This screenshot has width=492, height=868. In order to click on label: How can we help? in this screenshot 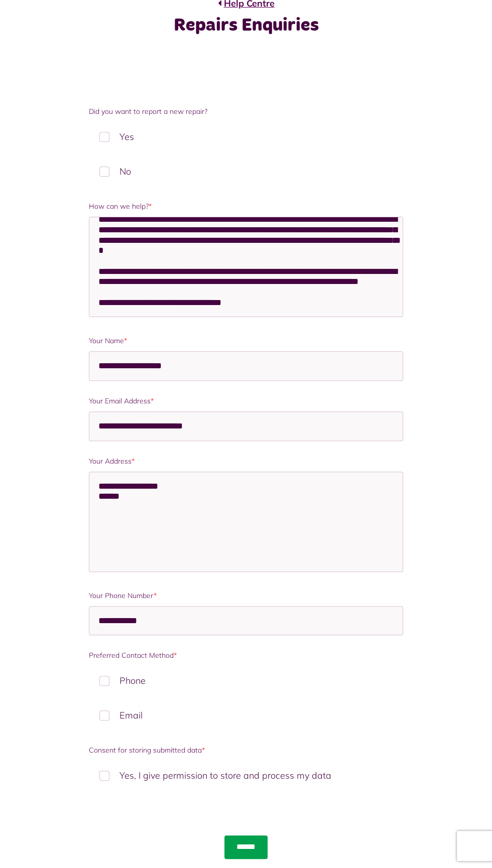, I will do `click(246, 206)`.